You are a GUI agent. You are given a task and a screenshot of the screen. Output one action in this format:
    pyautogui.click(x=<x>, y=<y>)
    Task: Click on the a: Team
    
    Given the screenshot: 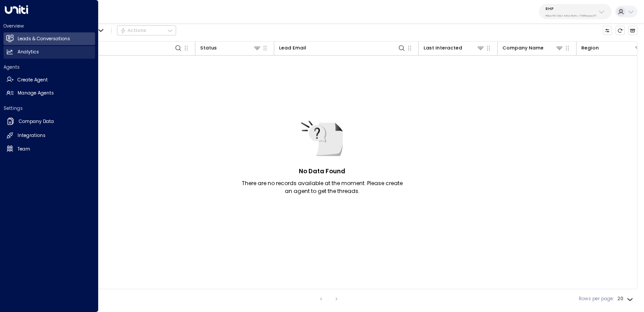 What is the action you would take?
    pyautogui.click(x=49, y=149)
    